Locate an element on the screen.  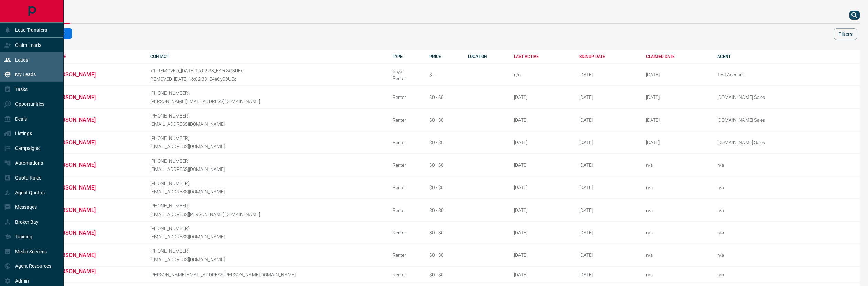
div: October 12th 2008, 11:22:16 AM is located at coordinates (608, 165).